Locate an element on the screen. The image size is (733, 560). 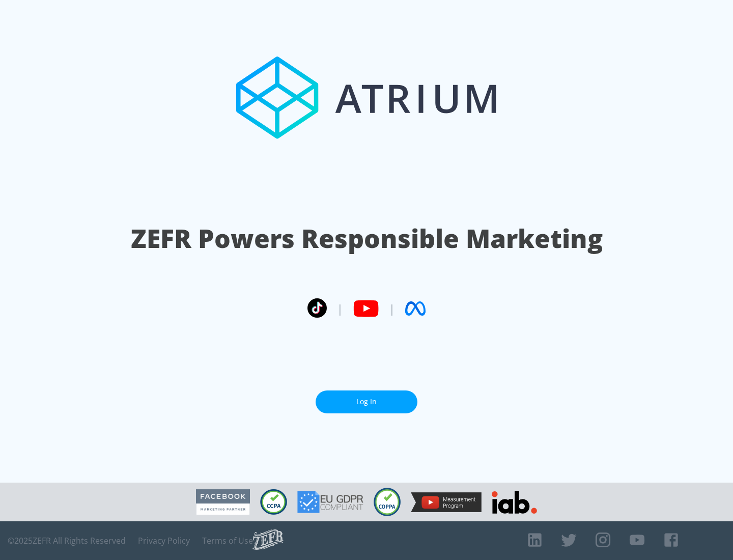
a: Terms of Use is located at coordinates (227, 541).